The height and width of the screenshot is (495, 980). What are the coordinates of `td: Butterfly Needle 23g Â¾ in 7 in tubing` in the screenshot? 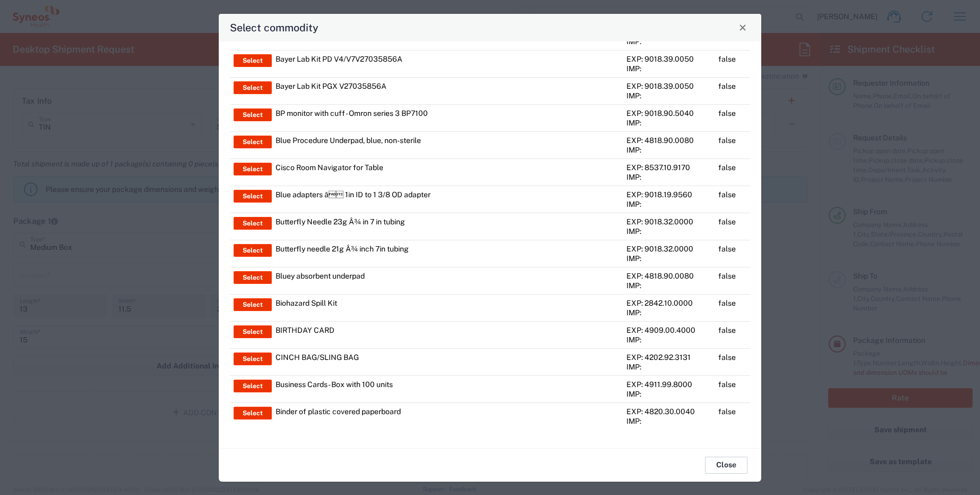 It's located at (402, 226).